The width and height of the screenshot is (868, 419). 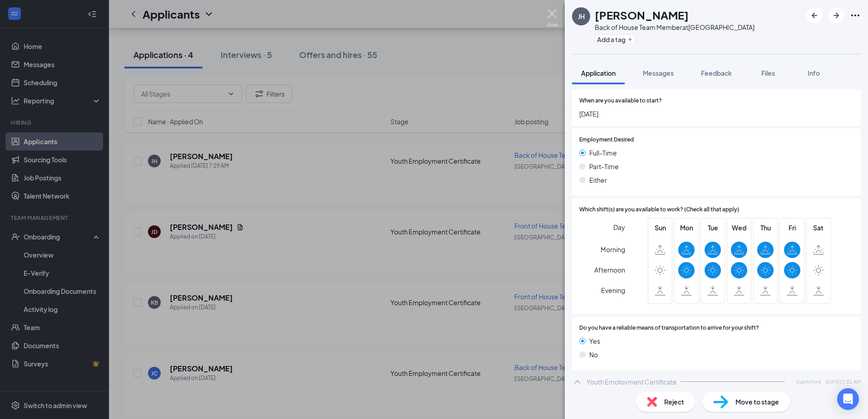 I want to click on div: JH, so click(x=581, y=16).